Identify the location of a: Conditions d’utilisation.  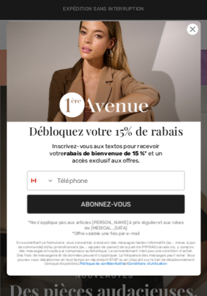
(147, 264).